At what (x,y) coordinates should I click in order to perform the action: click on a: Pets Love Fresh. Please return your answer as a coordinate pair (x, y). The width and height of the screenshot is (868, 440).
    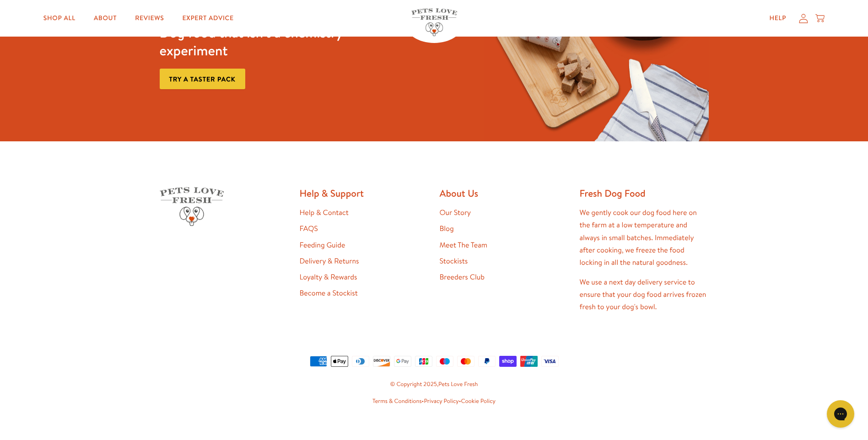
    Looking at the image, I should click on (458, 384).